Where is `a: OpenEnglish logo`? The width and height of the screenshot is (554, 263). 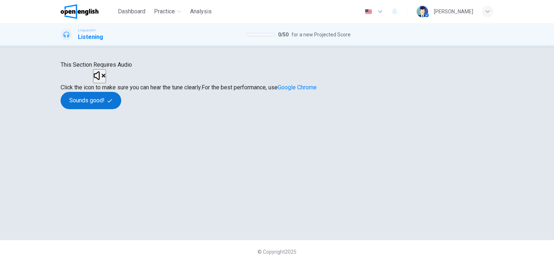
a: OpenEnglish logo is located at coordinates (88, 12).